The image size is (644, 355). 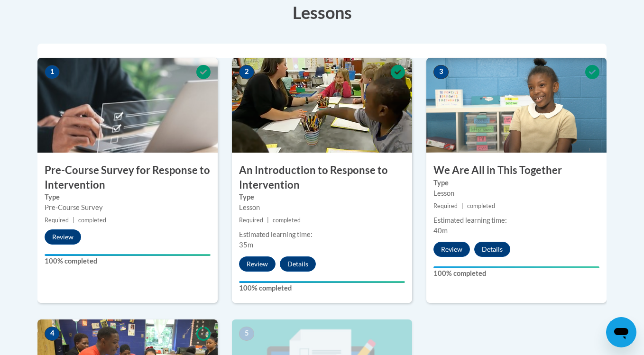 I want to click on span: 2, so click(x=247, y=72).